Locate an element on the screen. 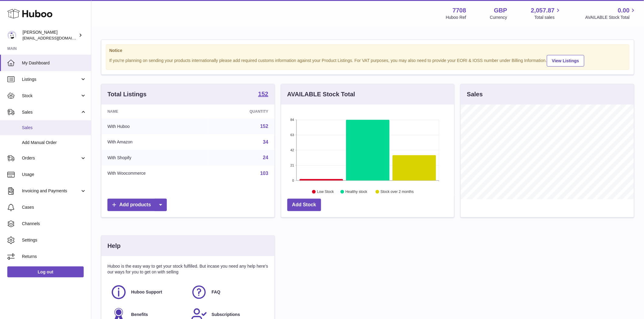 The width and height of the screenshot is (644, 319). a: Huboo Support is located at coordinates (147, 292).